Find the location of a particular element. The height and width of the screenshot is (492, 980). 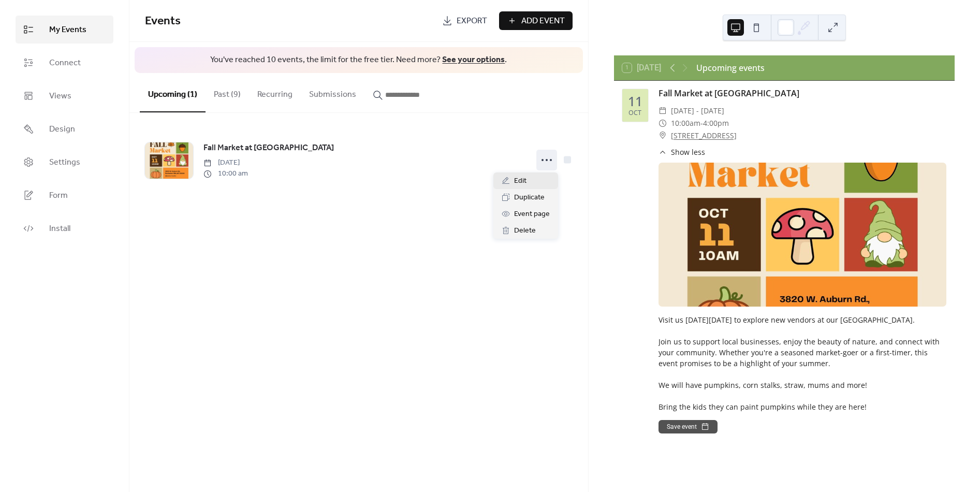

div: Oct is located at coordinates (634, 113).